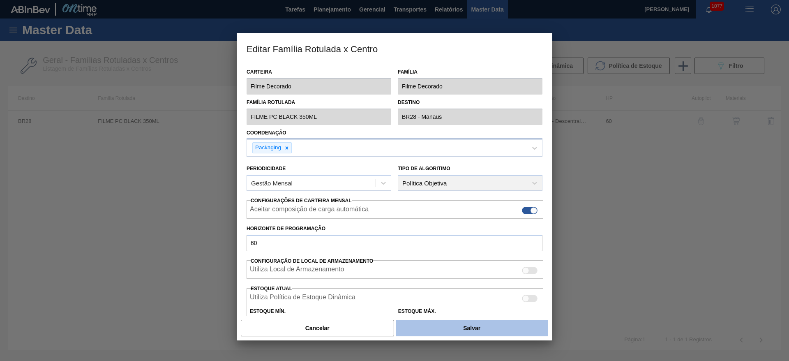  I want to click on button: Cancelar, so click(317, 328).